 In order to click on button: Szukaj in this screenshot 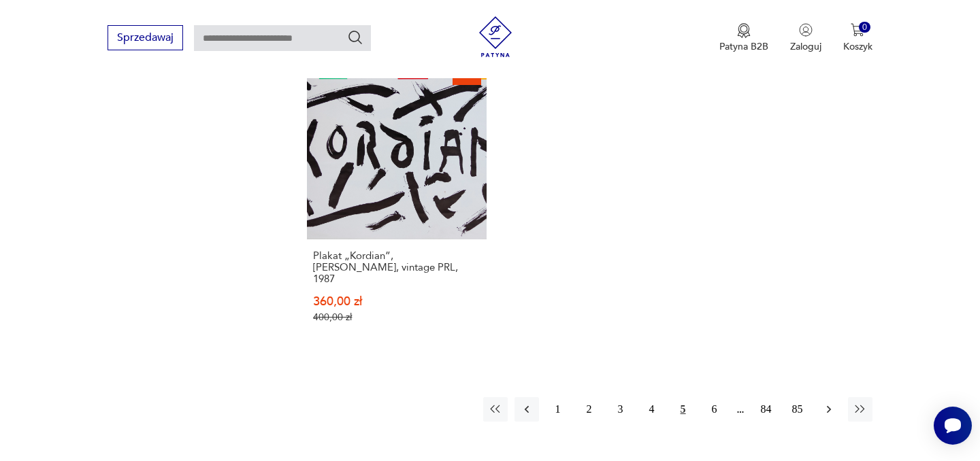, I will do `click(355, 37)`.